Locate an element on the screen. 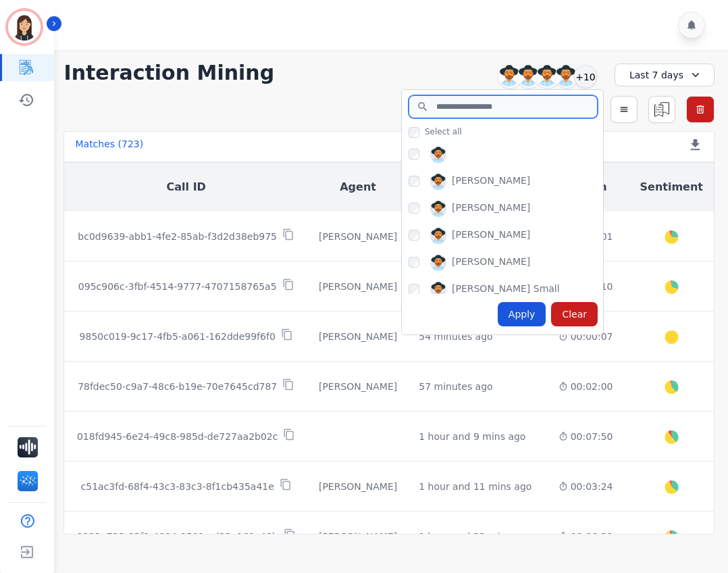 This screenshot has width=728, height=573. div: Last 7 days is located at coordinates (664, 75).